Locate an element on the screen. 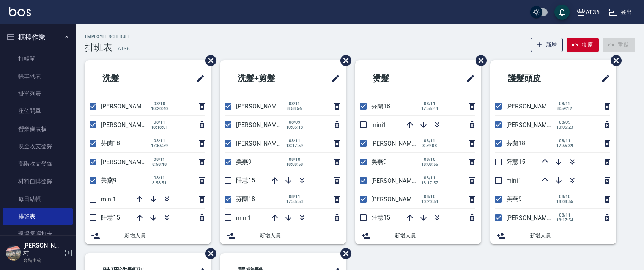 The width and height of the screenshot is (644, 270). button: 新增 is located at coordinates (547, 45).